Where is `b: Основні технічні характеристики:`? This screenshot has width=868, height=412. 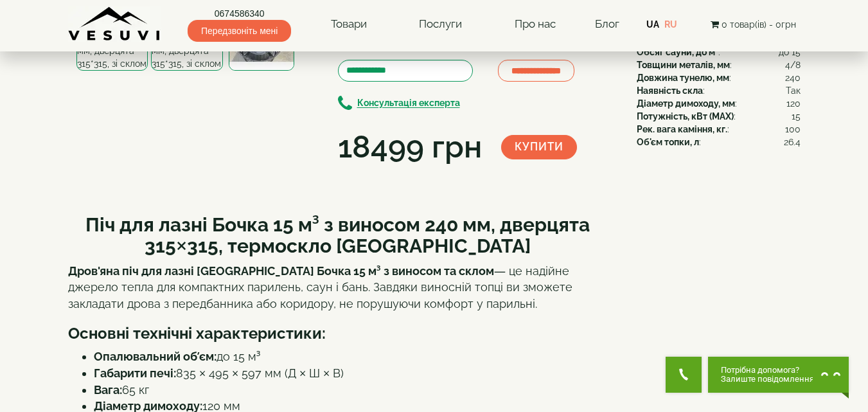
b: Основні технічні характеристики: is located at coordinates (196, 333).